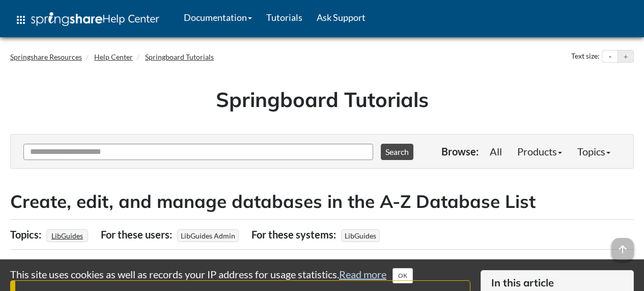 Image resolution: width=644 pixels, height=291 pixels. What do you see at coordinates (179, 56) in the screenshot?
I see `a: Springboard Tutorials` at bounding box center [179, 56].